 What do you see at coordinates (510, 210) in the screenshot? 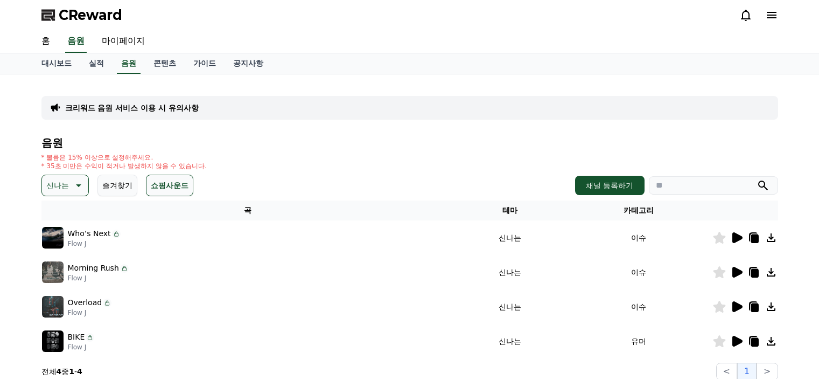
I see `th: 테마` at bounding box center [510, 210].